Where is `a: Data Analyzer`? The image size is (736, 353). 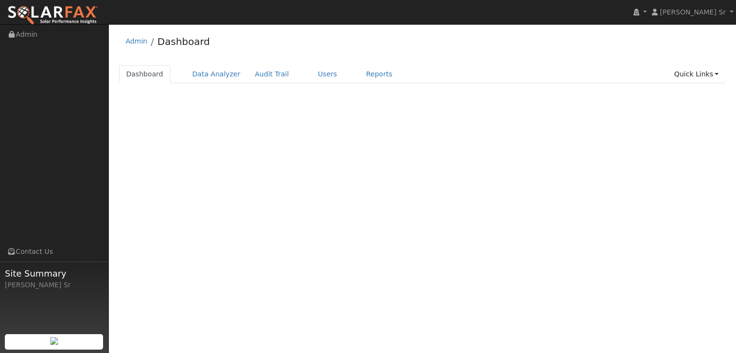 a: Data Analyzer is located at coordinates (216, 74).